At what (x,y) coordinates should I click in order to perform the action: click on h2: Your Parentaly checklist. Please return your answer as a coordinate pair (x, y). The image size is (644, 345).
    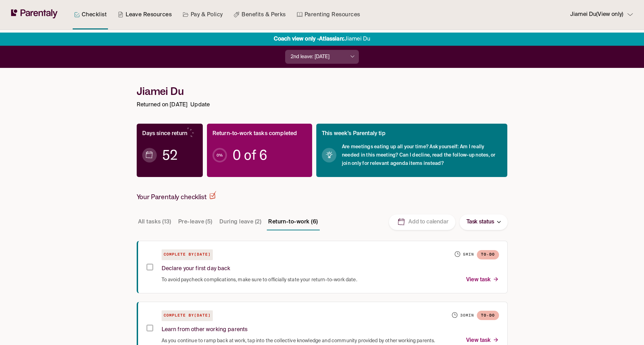
    Looking at the image, I should click on (177, 196).